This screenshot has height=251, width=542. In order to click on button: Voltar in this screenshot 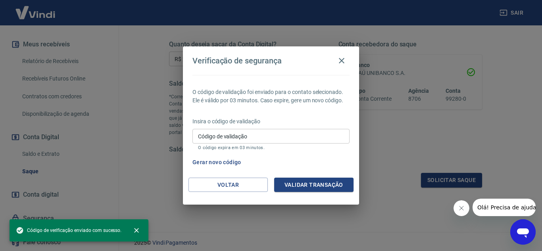, I will do `click(228, 185)`.